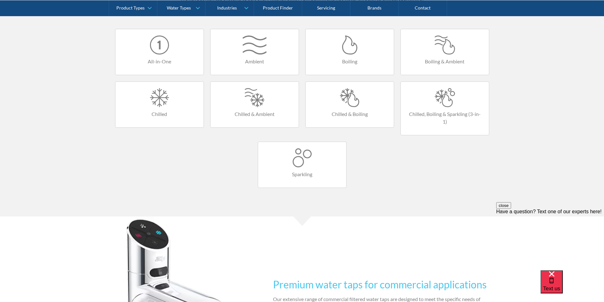 Image resolution: width=604 pixels, height=302 pixels. Describe the element at coordinates (255, 105) in the screenshot. I see `a: Chilled & Ambient` at that location.